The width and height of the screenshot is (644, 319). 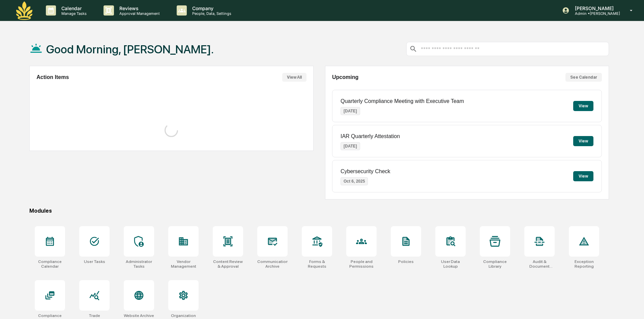 What do you see at coordinates (53, 77) in the screenshot?
I see `h2: Action Items` at bounding box center [53, 77].